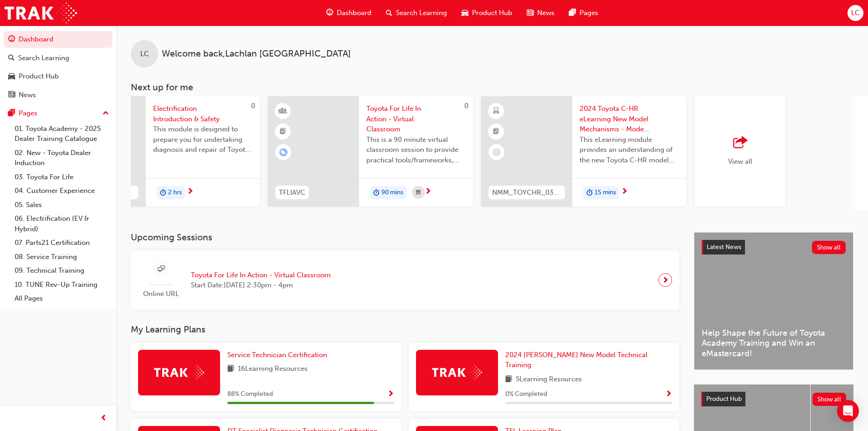 This screenshot has height=431, width=868. I want to click on span: Electrification Introduction & Safety, so click(203, 114).